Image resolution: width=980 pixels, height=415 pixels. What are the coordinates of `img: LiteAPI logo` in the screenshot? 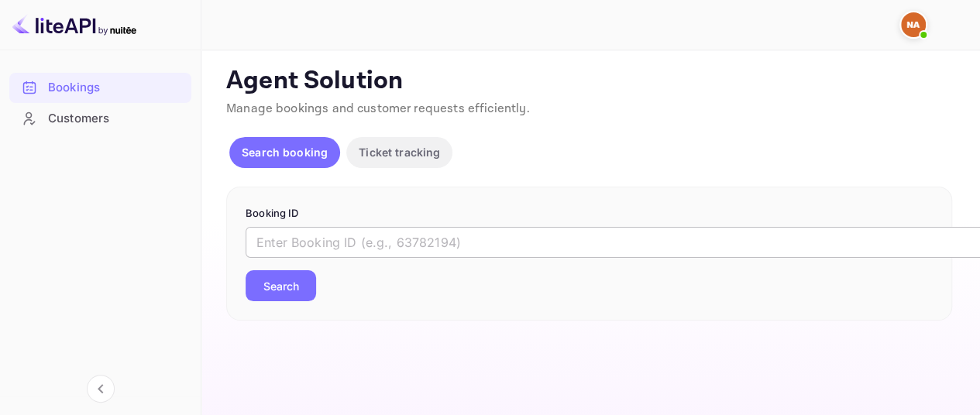 It's located at (75, 25).